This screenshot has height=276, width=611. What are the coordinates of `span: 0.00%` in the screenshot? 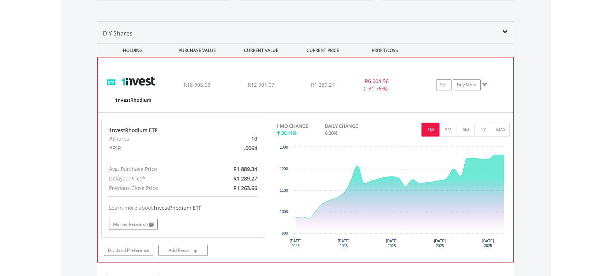 It's located at (331, 133).